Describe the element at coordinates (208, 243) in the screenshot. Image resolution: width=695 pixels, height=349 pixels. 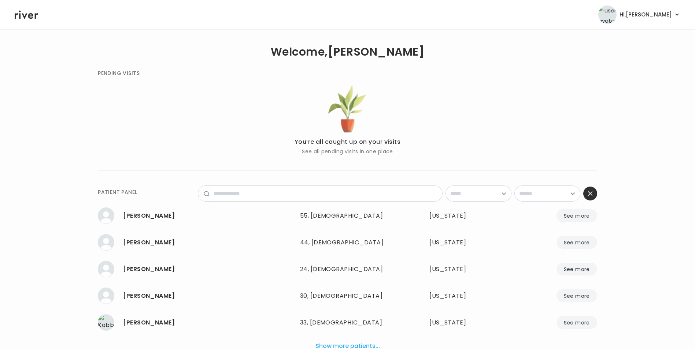
I see `div: Alexie Leitner` at that location.